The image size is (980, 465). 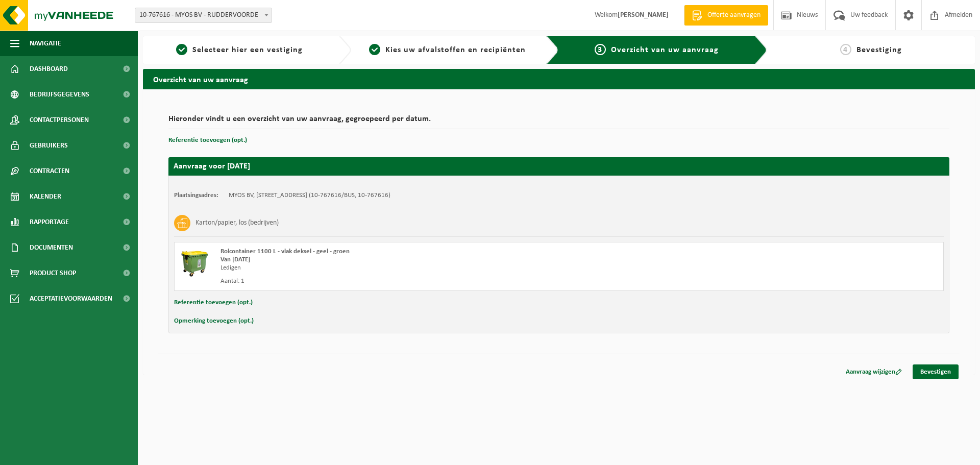 I want to click on span: Selecteer hier een vestiging, so click(x=247, y=50).